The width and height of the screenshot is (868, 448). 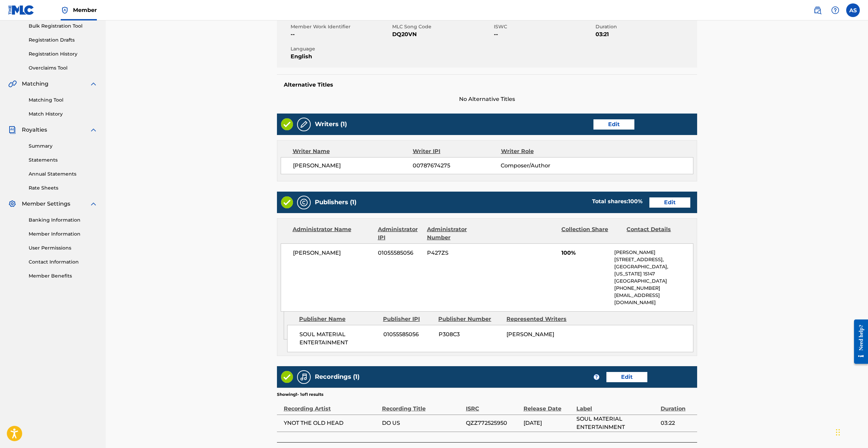 I want to click on span: DQ20VN, so click(x=442, y=34).